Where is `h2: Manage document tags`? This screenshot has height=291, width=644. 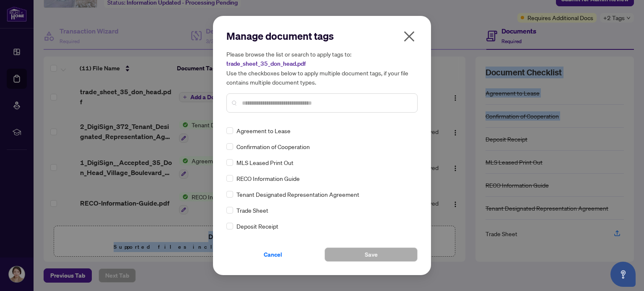
h2: Manage document tags is located at coordinates (322, 36).